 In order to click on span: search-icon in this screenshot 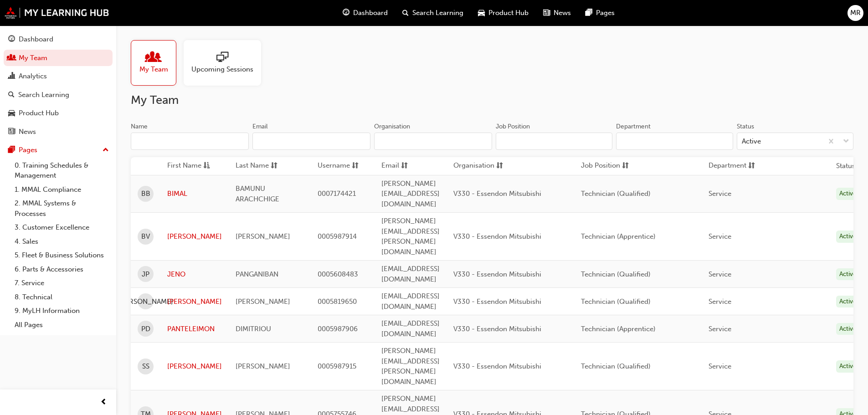, I will do `click(11, 95)`.